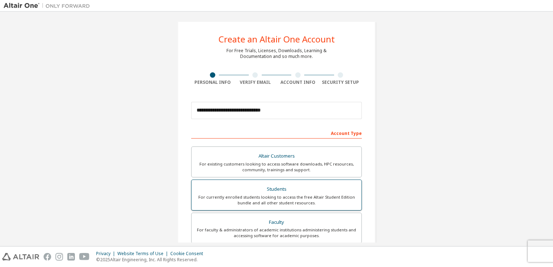  Describe the element at coordinates (277, 133) in the screenshot. I see `div: Account Type` at that location.